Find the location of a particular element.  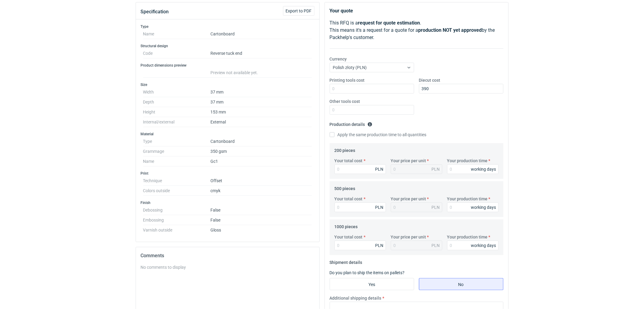

span: Polish złoty (PLN) is located at coordinates (350, 68).